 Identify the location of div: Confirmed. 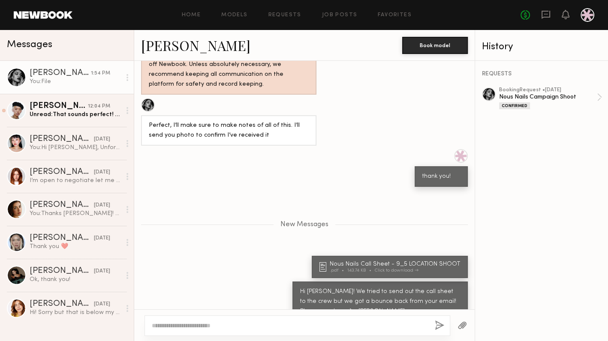
(515, 106).